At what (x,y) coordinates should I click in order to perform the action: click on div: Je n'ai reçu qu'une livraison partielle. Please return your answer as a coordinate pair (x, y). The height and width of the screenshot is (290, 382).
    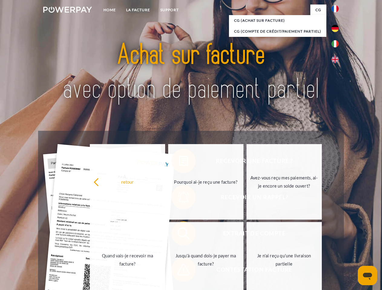
    Looking at the image, I should click on (284, 260).